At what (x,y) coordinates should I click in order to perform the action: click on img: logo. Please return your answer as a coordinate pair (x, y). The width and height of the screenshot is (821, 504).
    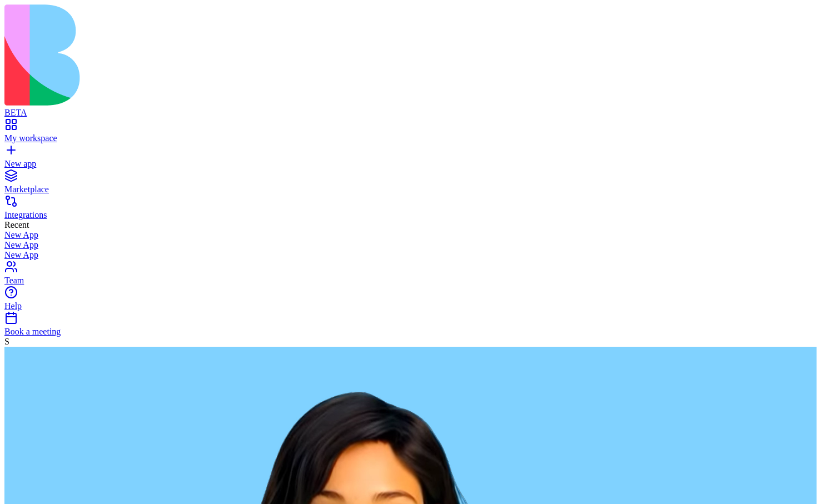
    Looking at the image, I should click on (228, 55).